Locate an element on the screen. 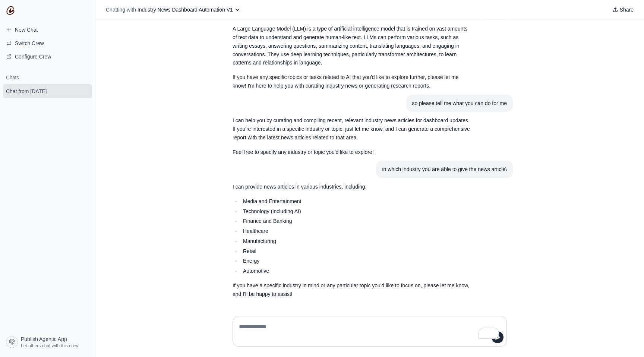 This screenshot has width=644, height=357. span: Industry News Dashboard Automation V1 is located at coordinates (186, 10).